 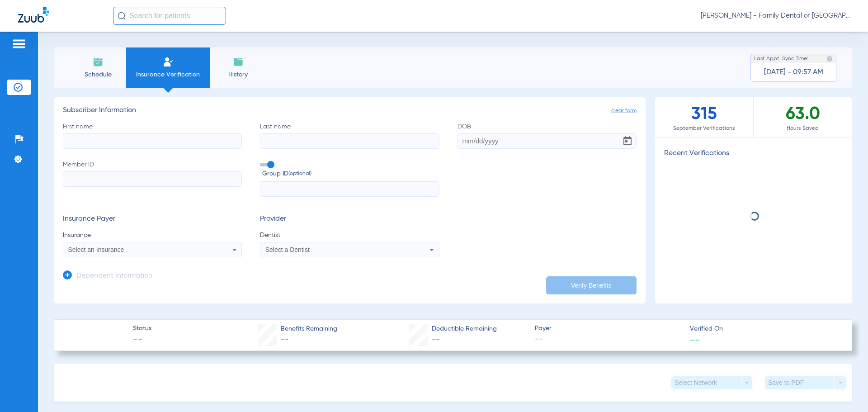 What do you see at coordinates (547, 135) in the screenshot?
I see `label: DOB` at bounding box center [547, 135].